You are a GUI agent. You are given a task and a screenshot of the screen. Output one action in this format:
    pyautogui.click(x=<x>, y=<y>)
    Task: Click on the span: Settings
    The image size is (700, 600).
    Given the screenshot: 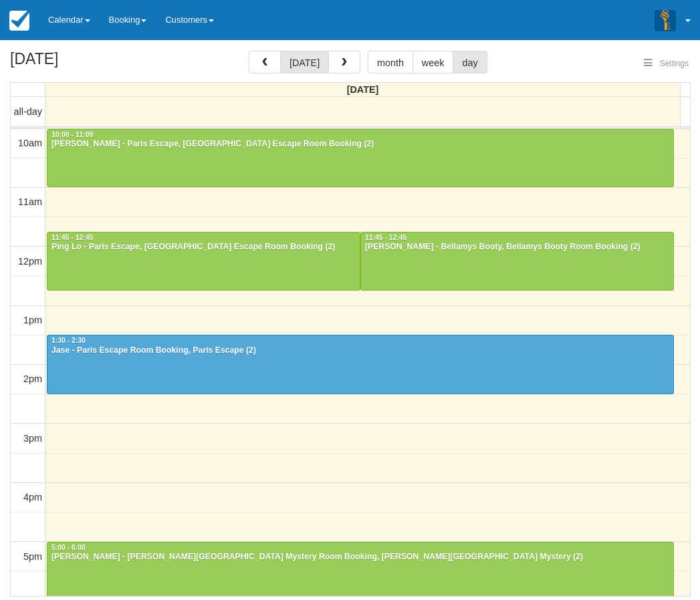 What is the action you would take?
    pyautogui.click(x=674, y=63)
    